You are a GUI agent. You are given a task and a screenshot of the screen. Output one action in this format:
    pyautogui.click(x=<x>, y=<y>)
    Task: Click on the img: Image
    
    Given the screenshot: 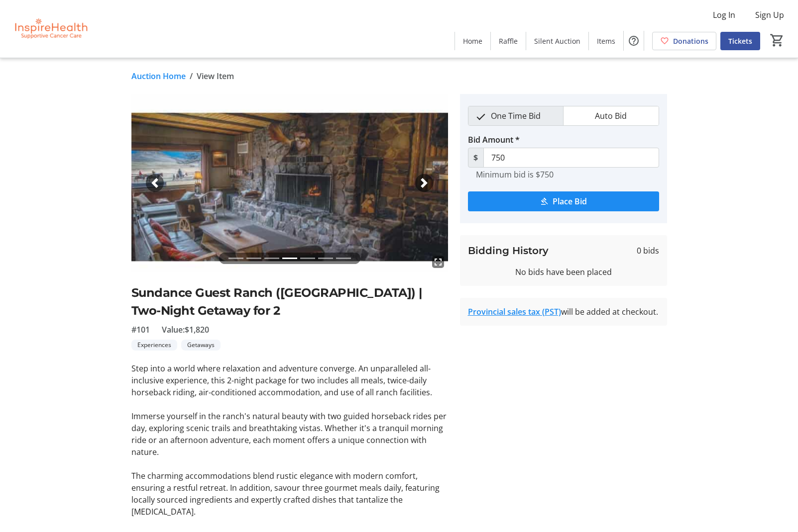 What is the action you would take?
    pyautogui.click(x=290, y=183)
    